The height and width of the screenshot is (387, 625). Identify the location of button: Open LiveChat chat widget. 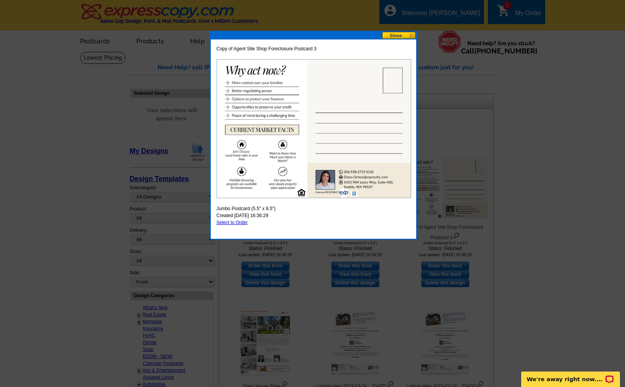
(94, 17).